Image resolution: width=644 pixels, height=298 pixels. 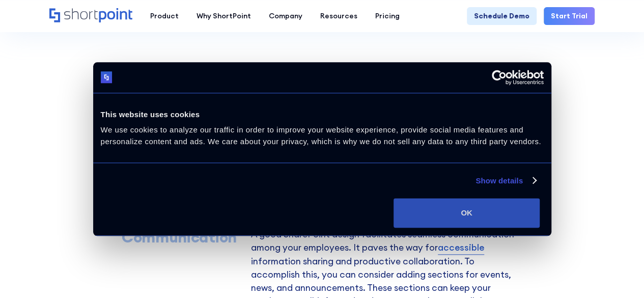 What do you see at coordinates (285, 16) in the screenshot?
I see `div: Company` at bounding box center [285, 16].